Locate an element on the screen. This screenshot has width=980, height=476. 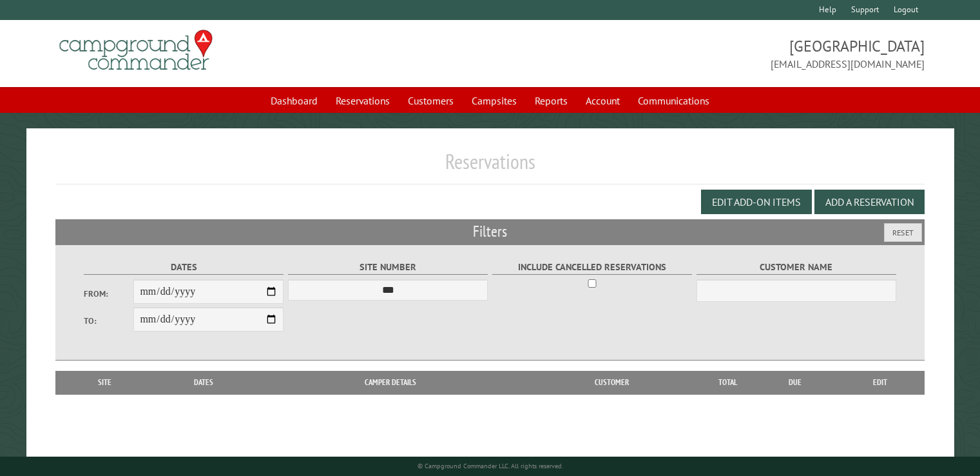
label: Customer Name is located at coordinates (797, 267).